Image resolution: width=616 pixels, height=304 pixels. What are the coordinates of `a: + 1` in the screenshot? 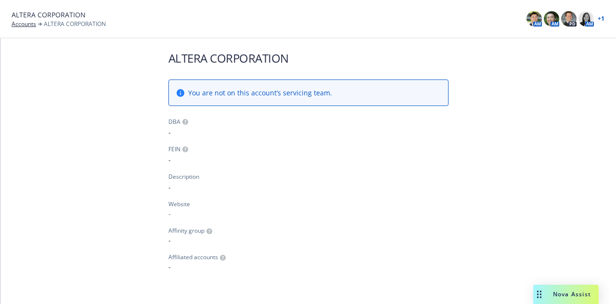 It's located at (601, 19).